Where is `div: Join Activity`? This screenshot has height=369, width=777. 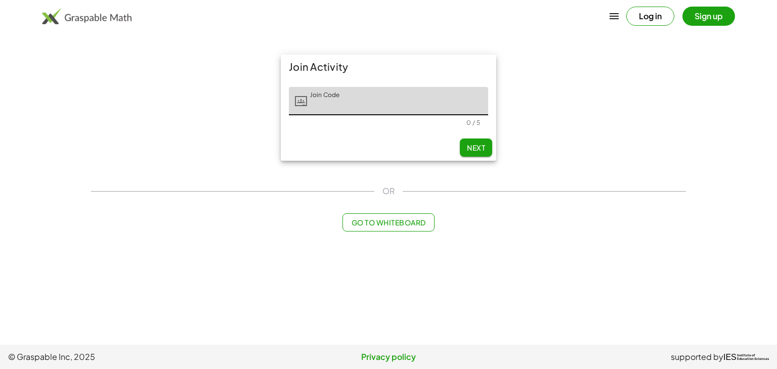
div: Join Activity is located at coordinates (388, 67).